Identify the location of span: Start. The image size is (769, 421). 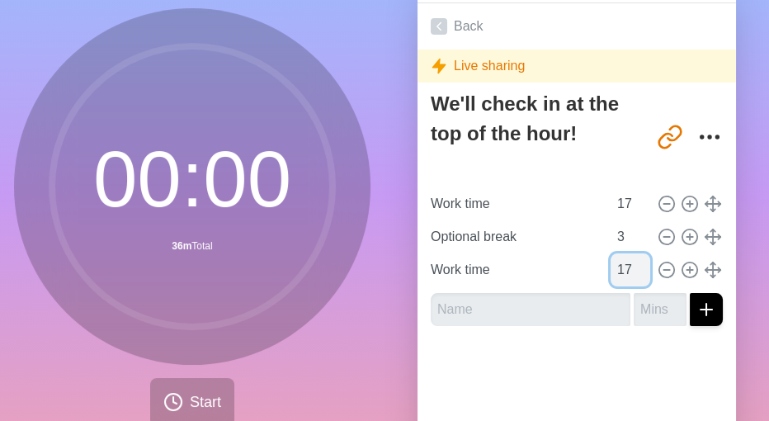
(205, 402).